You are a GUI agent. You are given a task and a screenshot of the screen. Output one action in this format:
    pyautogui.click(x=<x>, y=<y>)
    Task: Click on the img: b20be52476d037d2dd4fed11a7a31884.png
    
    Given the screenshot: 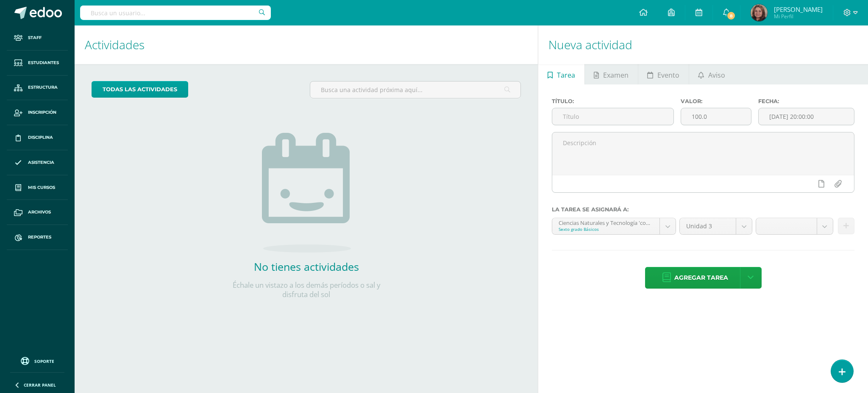 What is the action you would take?
    pyautogui.click(x=758, y=13)
    